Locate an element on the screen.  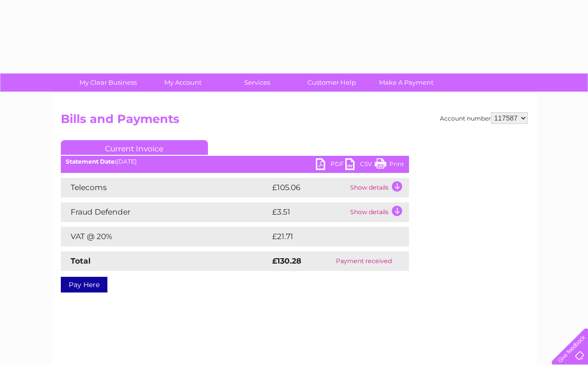
a: My Account is located at coordinates (183, 83).